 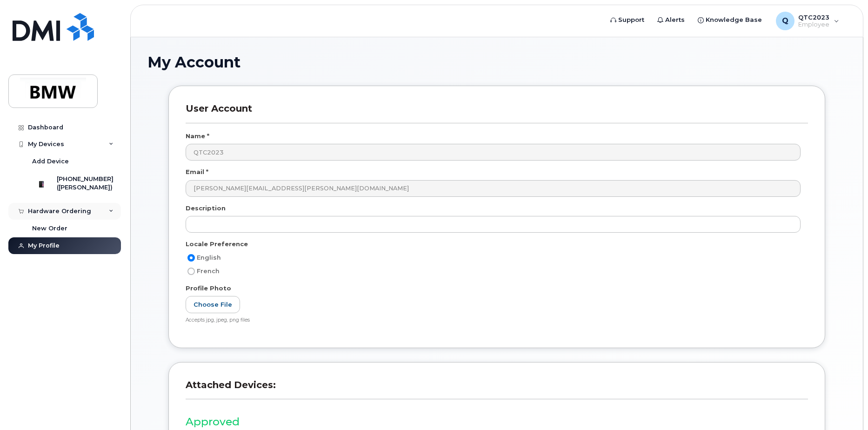 I want to click on label: Description, so click(x=206, y=208).